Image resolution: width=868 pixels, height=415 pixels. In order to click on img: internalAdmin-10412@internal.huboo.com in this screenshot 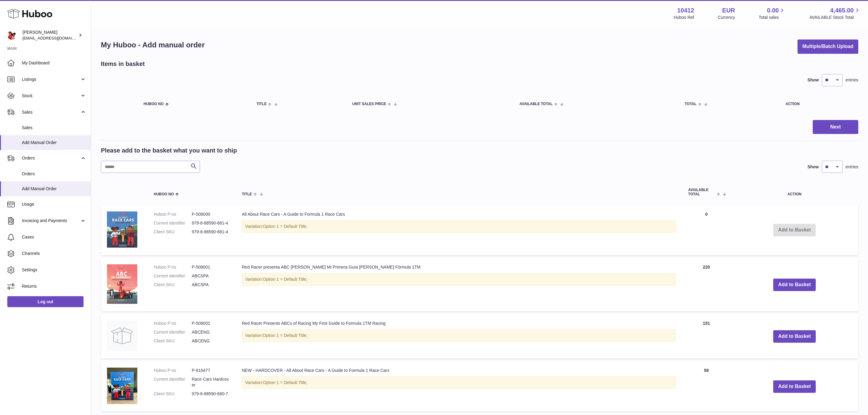, I will do `click(12, 35)`.